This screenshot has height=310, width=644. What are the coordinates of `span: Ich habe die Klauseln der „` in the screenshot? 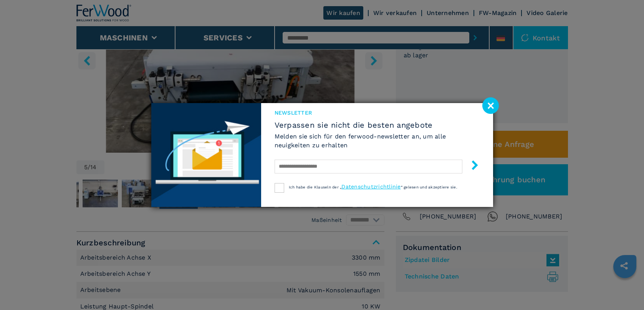 It's located at (315, 187).